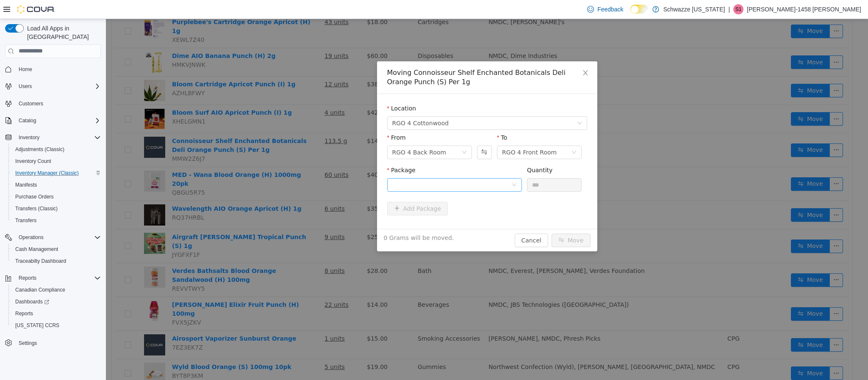 The height and width of the screenshot is (380, 868). I want to click on button: Home, so click(53, 69).